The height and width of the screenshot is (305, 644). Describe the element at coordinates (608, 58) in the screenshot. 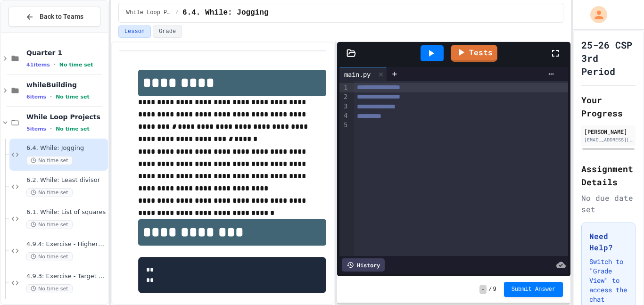

I see `h1: 25-26 CSP 3rd Period` at that location.